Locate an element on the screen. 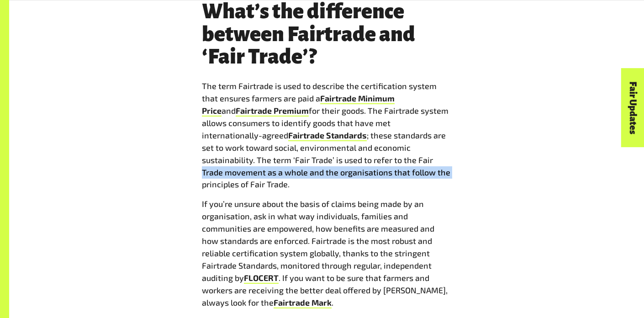 The height and width of the screenshot is (318, 644). a: Fairtrade Standards is located at coordinates (327, 136).